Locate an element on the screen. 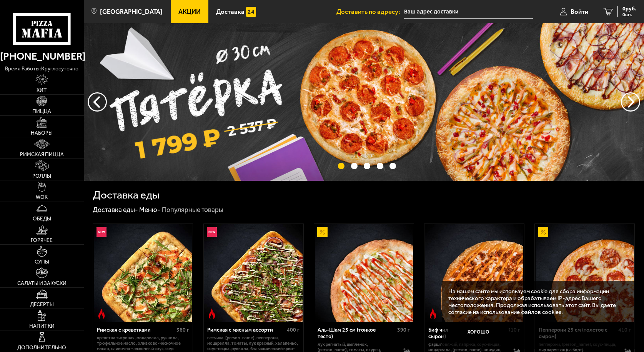  span: Доставить по адресу: is located at coordinates (370, 12).